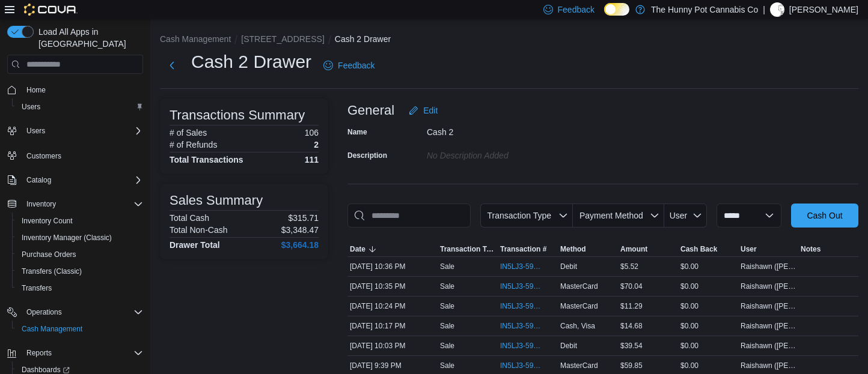  Describe the element at coordinates (527, 306) in the screenshot. I see `button: IN5LJ3-5958626` at that location.